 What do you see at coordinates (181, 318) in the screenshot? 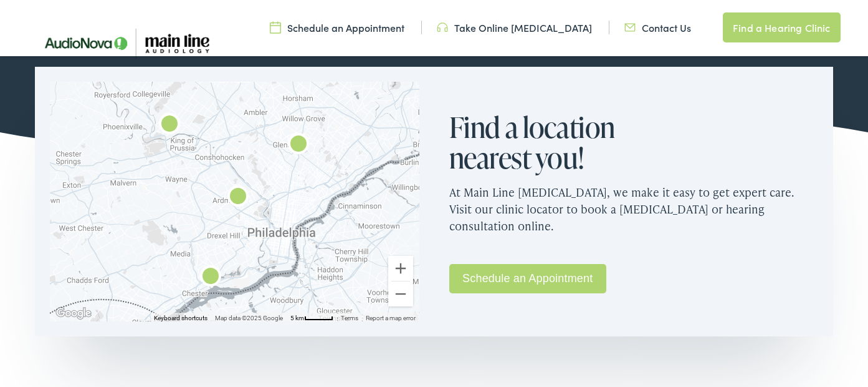
I see `button: Keyboard shortcuts` at bounding box center [181, 318].